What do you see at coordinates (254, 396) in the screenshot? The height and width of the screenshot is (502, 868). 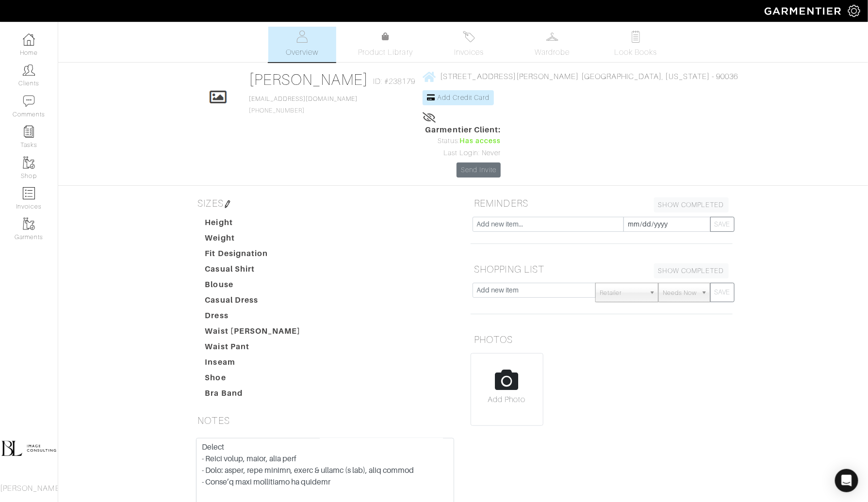 I see `dt: Bra Band` at bounding box center [254, 396].